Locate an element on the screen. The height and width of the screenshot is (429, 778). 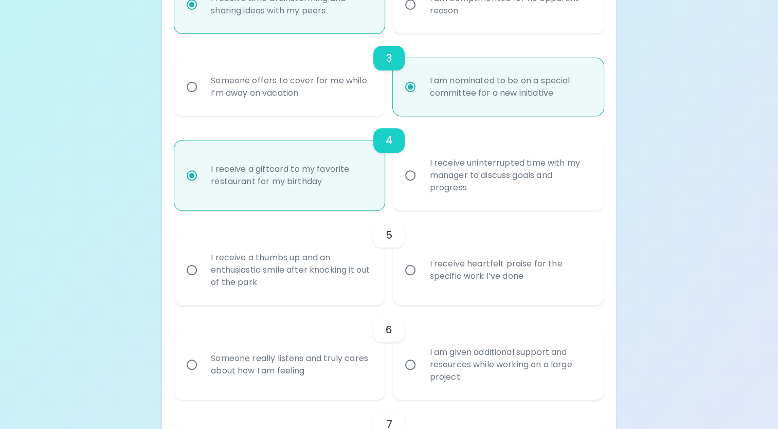
div: Someone offers to cover for me while I’m away on vacation is located at coordinates (291, 87).